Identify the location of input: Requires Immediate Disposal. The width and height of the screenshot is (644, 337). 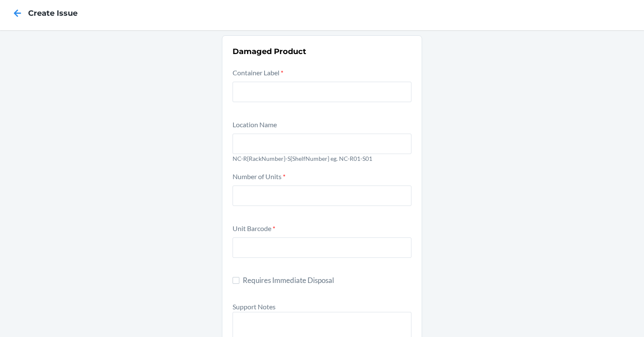
(236, 281).